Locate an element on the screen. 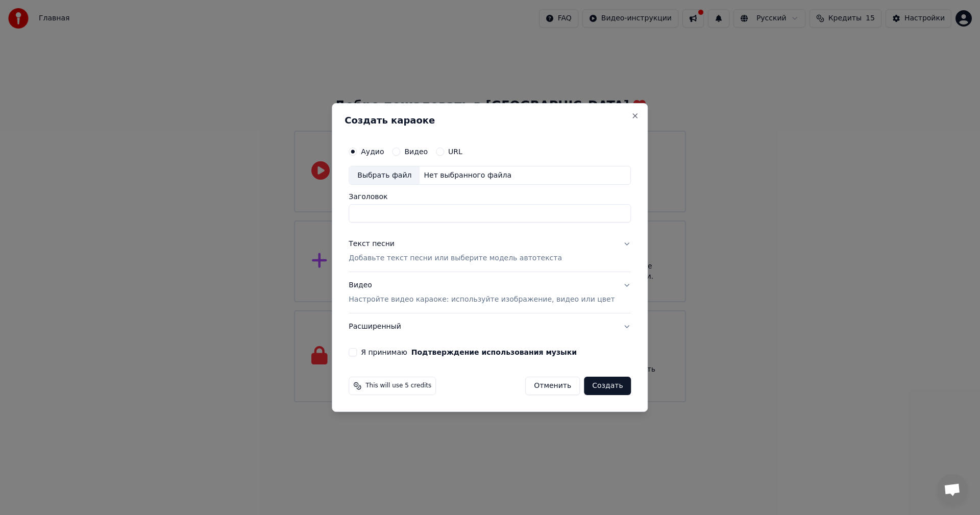 This screenshot has height=515, width=980. button: Я принимаю is located at coordinates (494, 352).